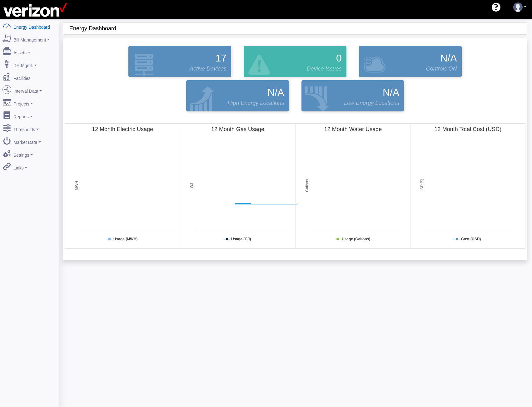  What do you see at coordinates (295, 62) in the screenshot?
I see `div: Devices that are active and configured but are in an error state.` at bounding box center [295, 62].